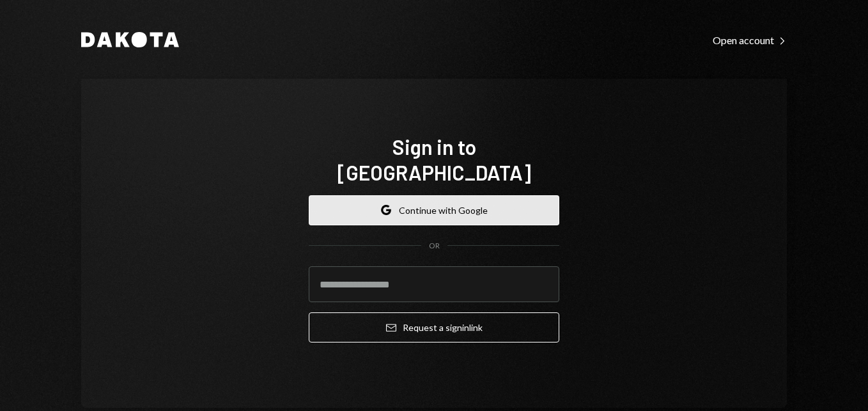 The image size is (868, 411). What do you see at coordinates (434, 210) in the screenshot?
I see `button: Continue with Google` at bounding box center [434, 210].